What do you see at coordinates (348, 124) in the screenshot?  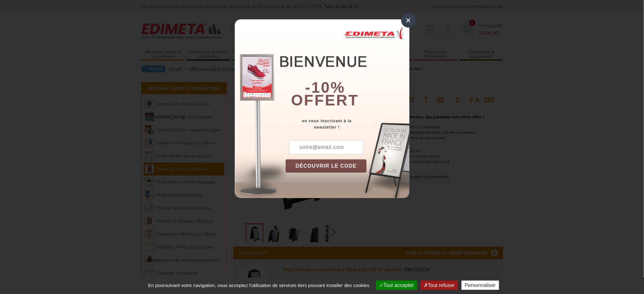 I see `div: en vous inscrivant à la newsletter !` at bounding box center [348, 124].